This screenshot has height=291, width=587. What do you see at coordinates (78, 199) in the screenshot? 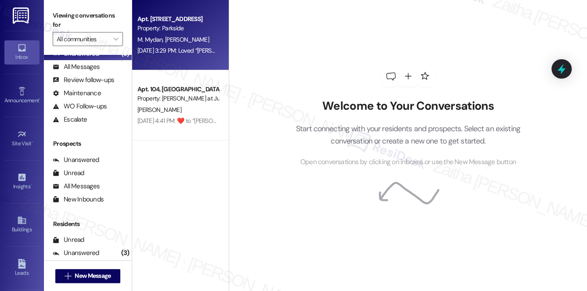
I see `div: New Inbounds` at bounding box center [78, 199].